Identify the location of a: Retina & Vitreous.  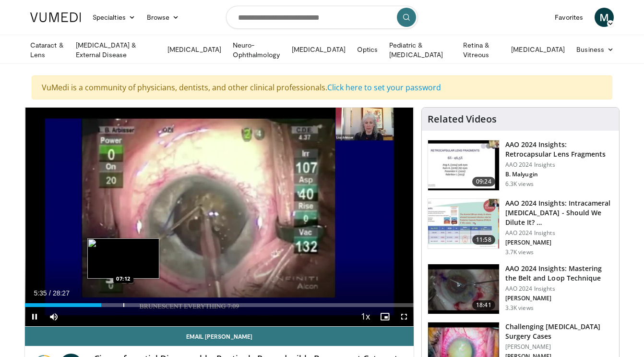
(481, 50).